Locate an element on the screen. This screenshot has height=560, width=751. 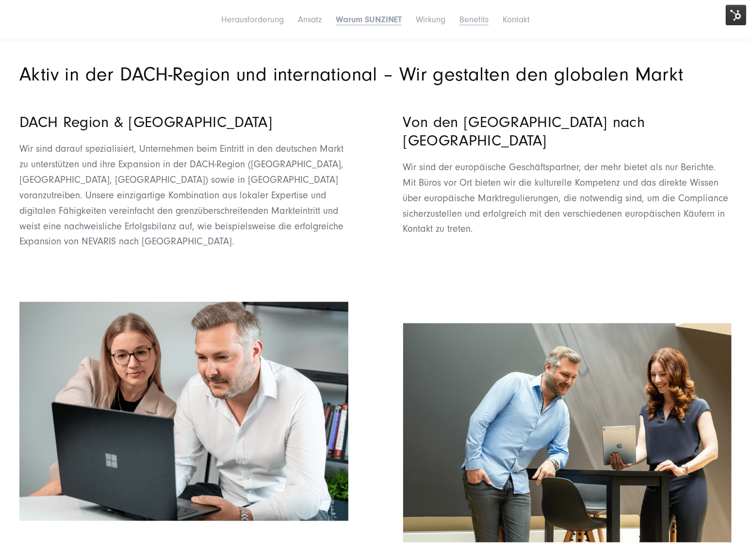
a: Ansatz is located at coordinates (310, 19).